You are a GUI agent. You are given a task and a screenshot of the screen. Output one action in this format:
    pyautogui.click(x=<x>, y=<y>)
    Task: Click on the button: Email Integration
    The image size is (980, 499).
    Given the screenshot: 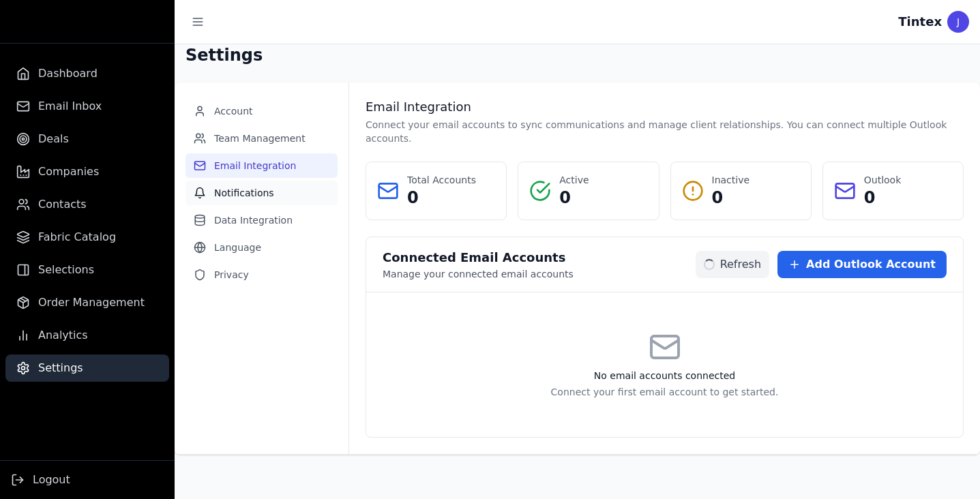 What is the action you would take?
    pyautogui.click(x=261, y=166)
    